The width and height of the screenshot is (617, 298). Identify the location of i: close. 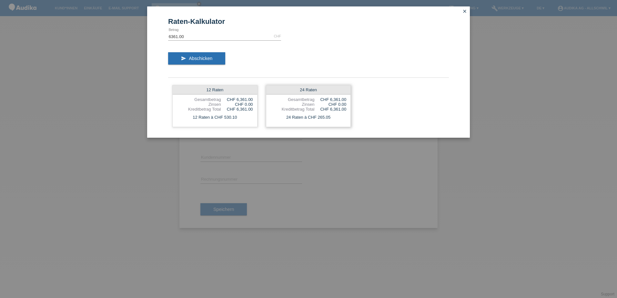
(465, 11).